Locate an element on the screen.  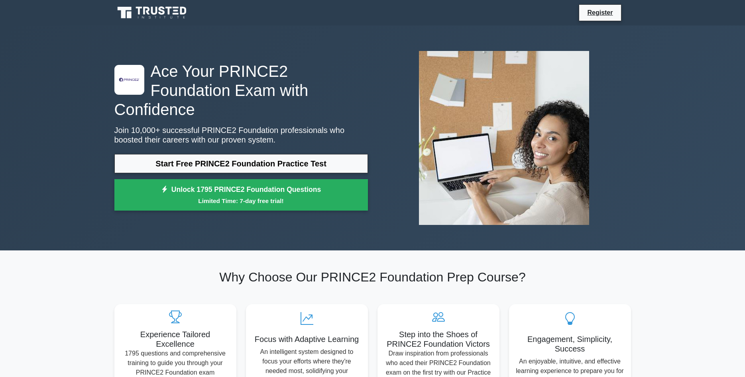
h2: Why Choose Our PRINCE2 Foundation Prep Course? is located at coordinates (373, 277).